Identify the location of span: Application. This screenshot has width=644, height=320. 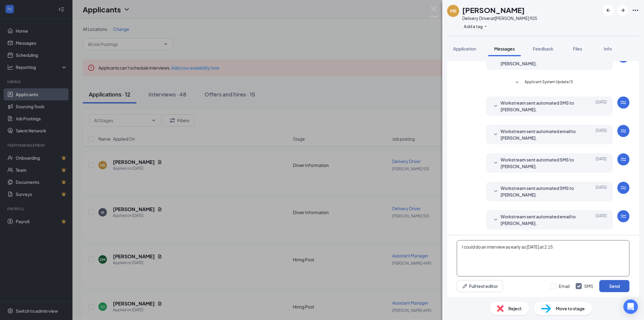
(465, 49).